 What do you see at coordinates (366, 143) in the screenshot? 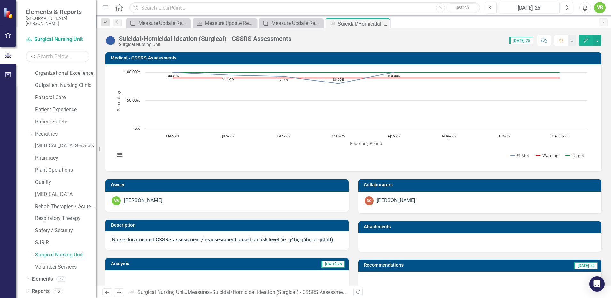
I see `text: Reporting Period` at bounding box center [366, 143].